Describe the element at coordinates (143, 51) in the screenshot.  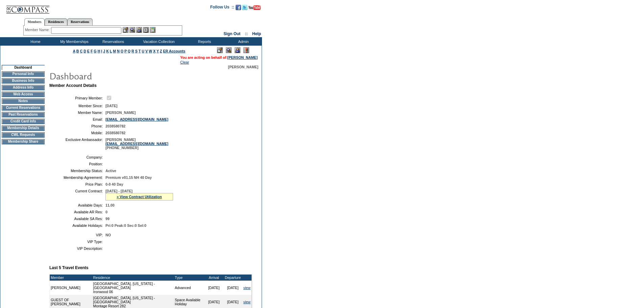
I see `a: U` at that location.